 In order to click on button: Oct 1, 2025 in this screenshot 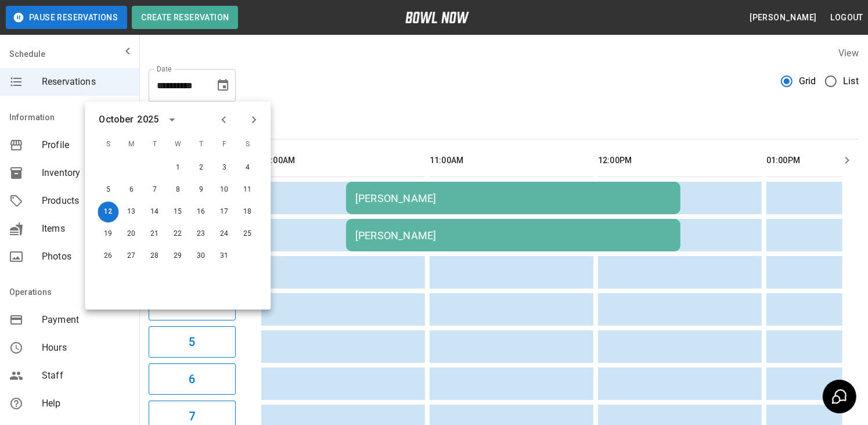, I will do `click(178, 168)`.